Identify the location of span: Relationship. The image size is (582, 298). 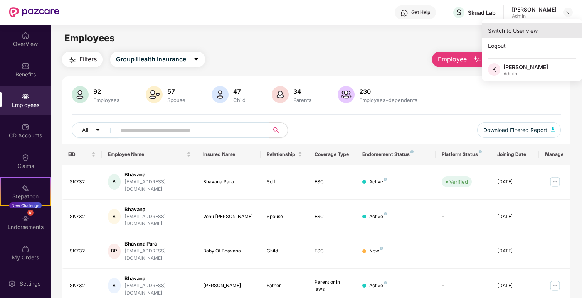
(282, 154).